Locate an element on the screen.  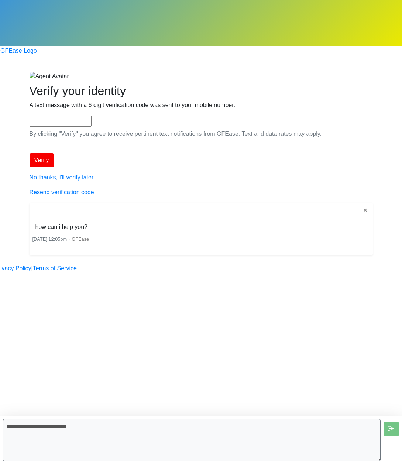
button: Verify is located at coordinates (42, 160).